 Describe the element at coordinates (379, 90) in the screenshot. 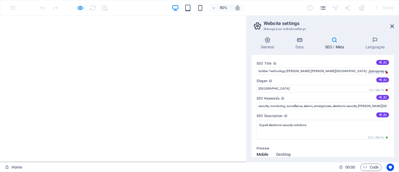

I see `span: 52 / 580 Px` at that location.